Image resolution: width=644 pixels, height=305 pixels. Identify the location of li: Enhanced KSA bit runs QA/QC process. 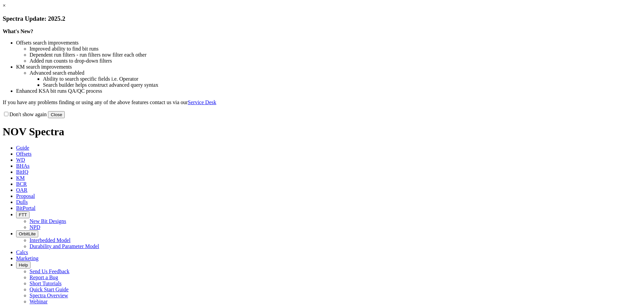
(329, 92).